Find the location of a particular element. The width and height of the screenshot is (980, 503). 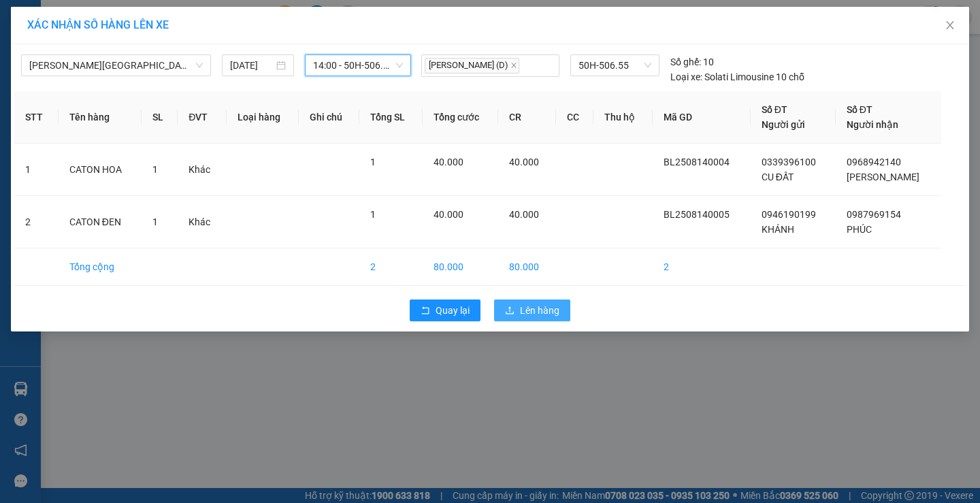

span: XÁC NHẬN SỐ HÀNG LÊN XE is located at coordinates (98, 24).